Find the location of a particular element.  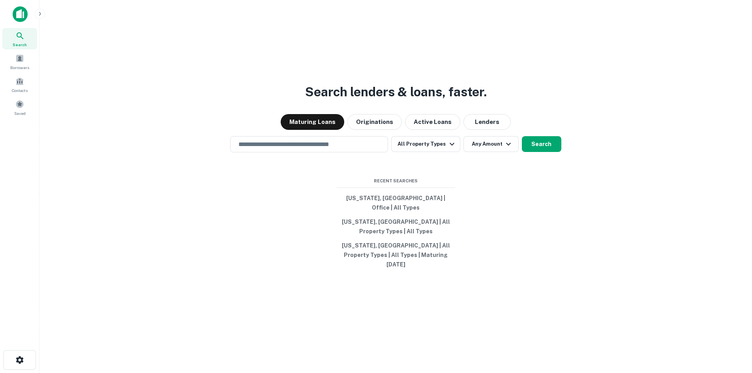

a: Saved is located at coordinates (20, 107).